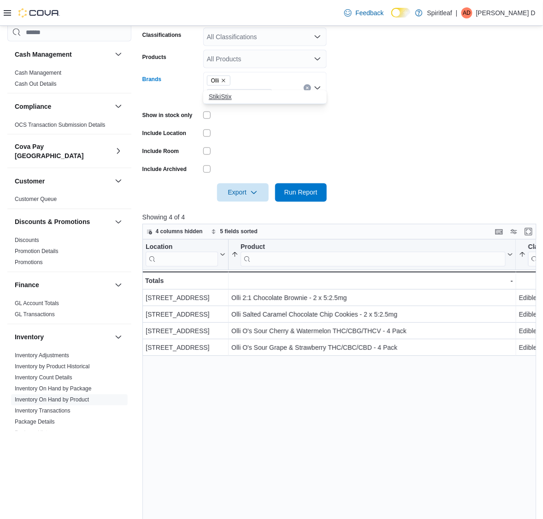  What do you see at coordinates (152, 79) in the screenshot?
I see `label: Brands` at bounding box center [152, 79].